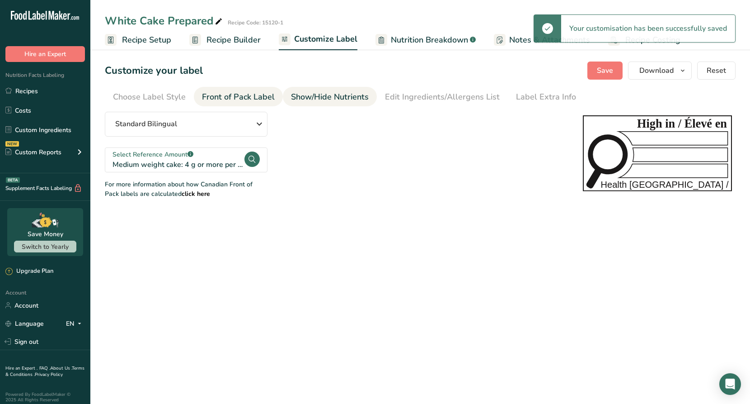 This screenshot has height=404, width=750. Describe the element at coordinates (13, 180) in the screenshot. I see `div: BETA` at that location.